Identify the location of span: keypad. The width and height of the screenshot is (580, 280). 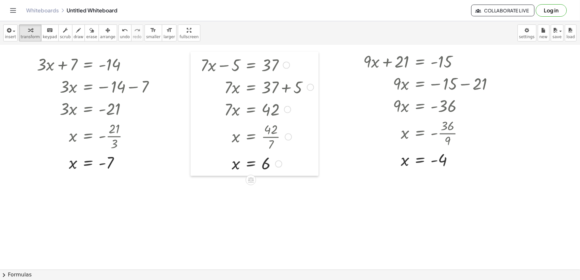
(50, 37).